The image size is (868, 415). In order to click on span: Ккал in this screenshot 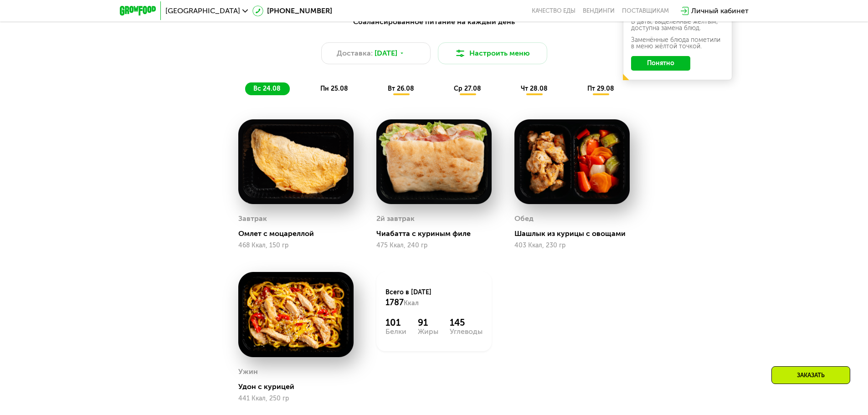, I will do `click(411, 303)`.